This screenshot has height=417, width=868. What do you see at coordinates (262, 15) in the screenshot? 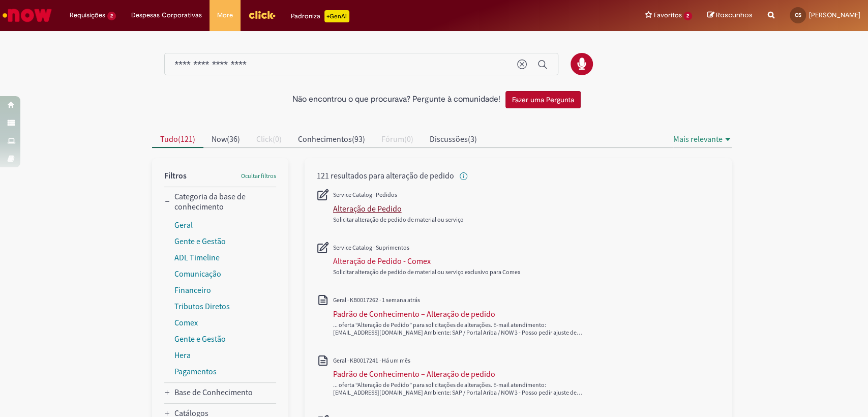
I see `img: click_logo_yellow_360x200.png` at bounding box center [262, 15].